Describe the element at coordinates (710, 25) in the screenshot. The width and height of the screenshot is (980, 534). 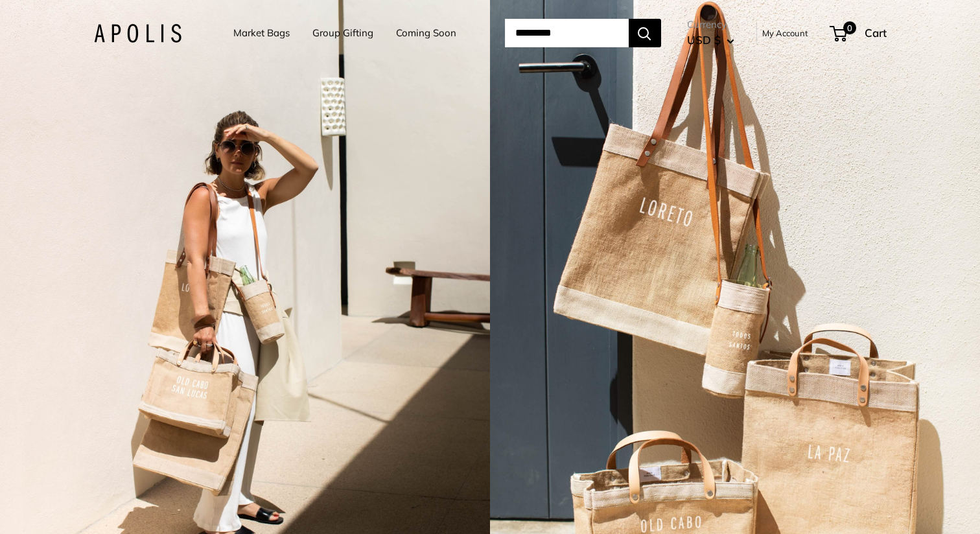
I see `span: Currency` at that location.